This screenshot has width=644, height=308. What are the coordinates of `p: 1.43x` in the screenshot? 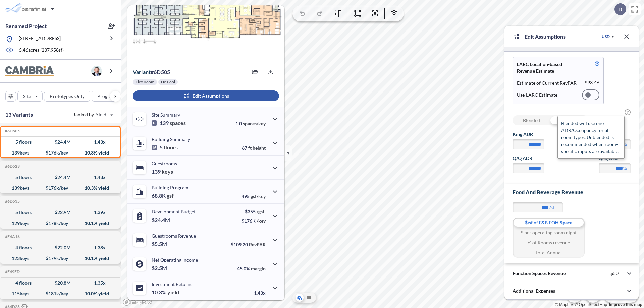 It's located at (260, 292).